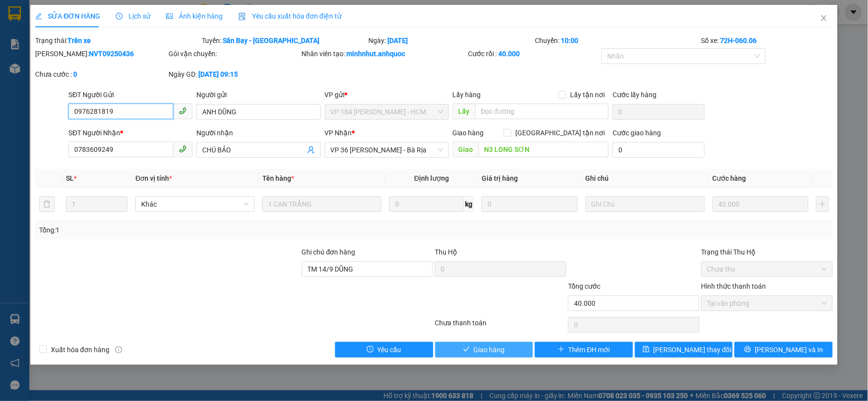 Image resolution: width=868 pixels, height=401 pixels. I want to click on span: Lịch sử, so click(133, 16).